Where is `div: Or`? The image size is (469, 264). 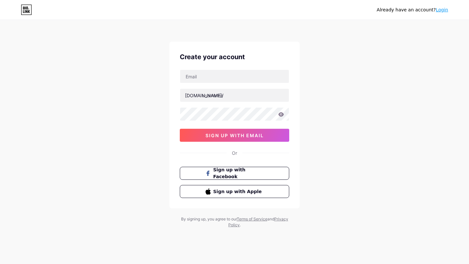 div: Or is located at coordinates (234, 153).